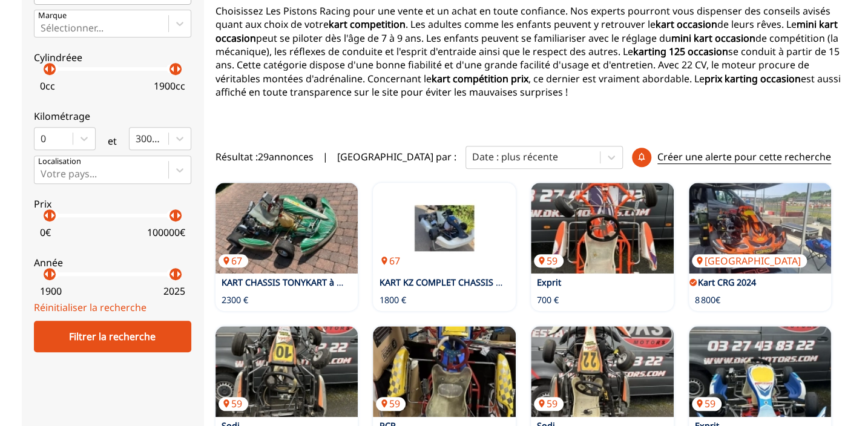  Describe the element at coordinates (46, 232) in the screenshot. I see `p: 0 €` at that location.